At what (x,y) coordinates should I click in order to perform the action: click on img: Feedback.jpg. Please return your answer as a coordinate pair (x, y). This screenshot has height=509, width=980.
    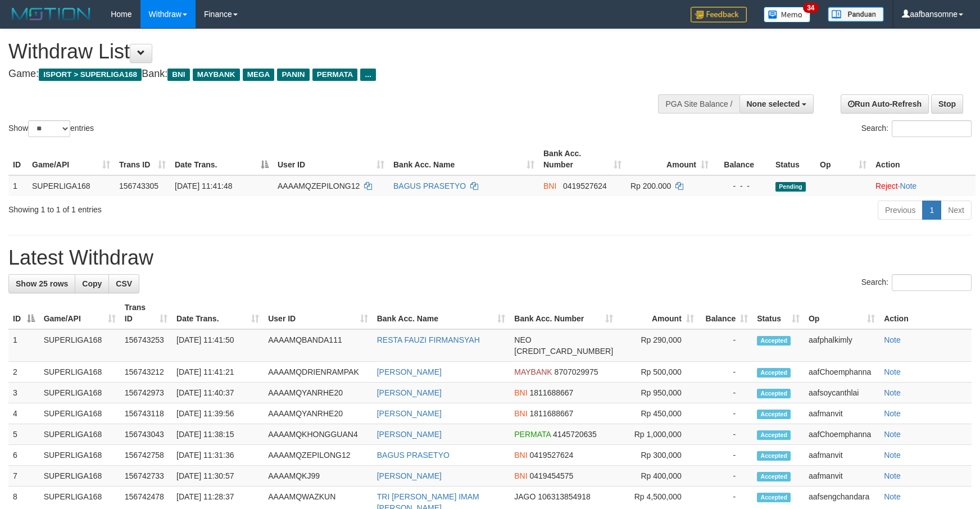
    Looking at the image, I should click on (718, 14).